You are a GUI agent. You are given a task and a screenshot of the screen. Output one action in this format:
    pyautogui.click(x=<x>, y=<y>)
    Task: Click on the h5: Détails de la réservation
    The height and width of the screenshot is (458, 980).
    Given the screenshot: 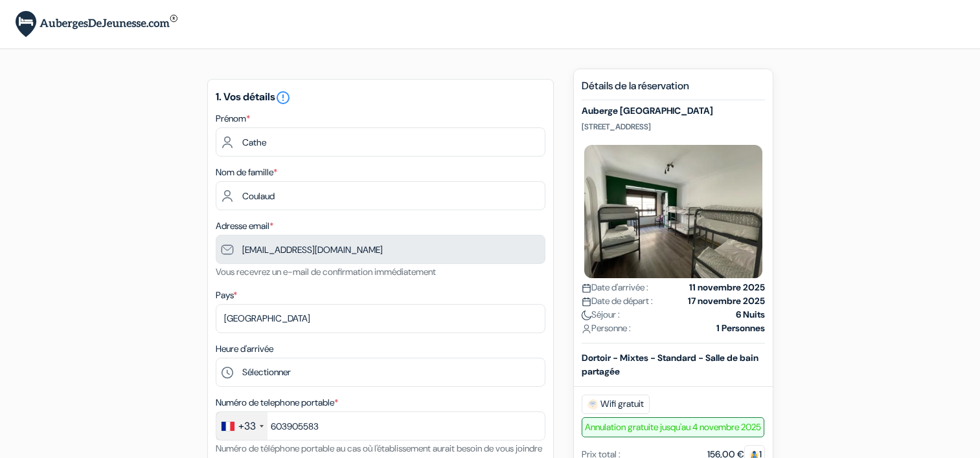 What is the action you would take?
    pyautogui.click(x=673, y=90)
    